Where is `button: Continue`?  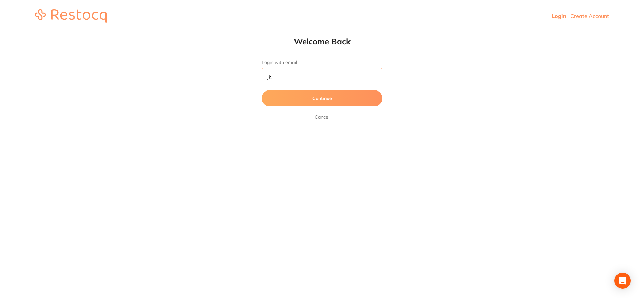
button: Continue is located at coordinates (322, 98).